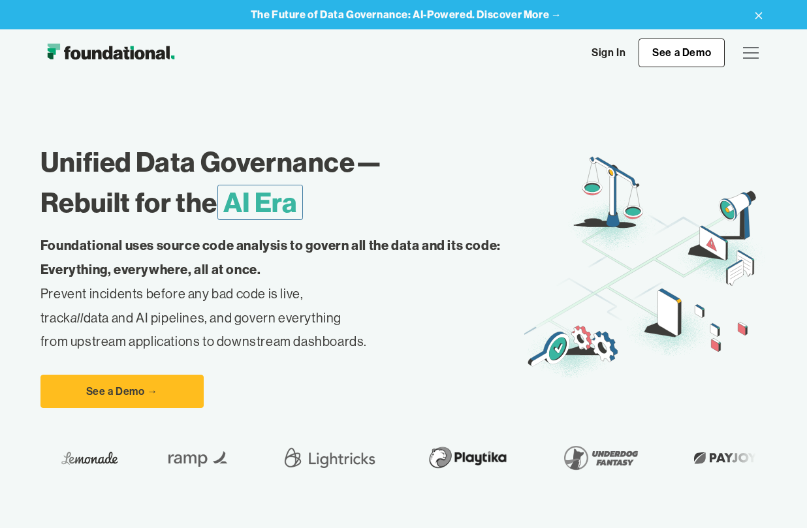  What do you see at coordinates (309, 458) in the screenshot?
I see `img: Lightricks` at bounding box center [309, 458].